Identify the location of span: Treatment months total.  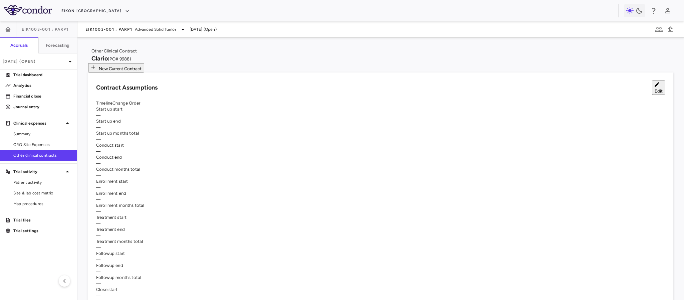
(120, 241).